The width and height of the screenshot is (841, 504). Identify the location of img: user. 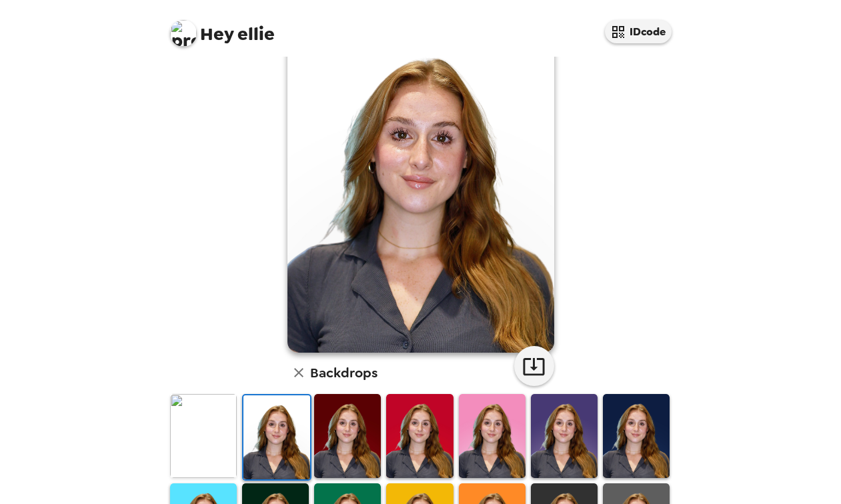
(421, 186).